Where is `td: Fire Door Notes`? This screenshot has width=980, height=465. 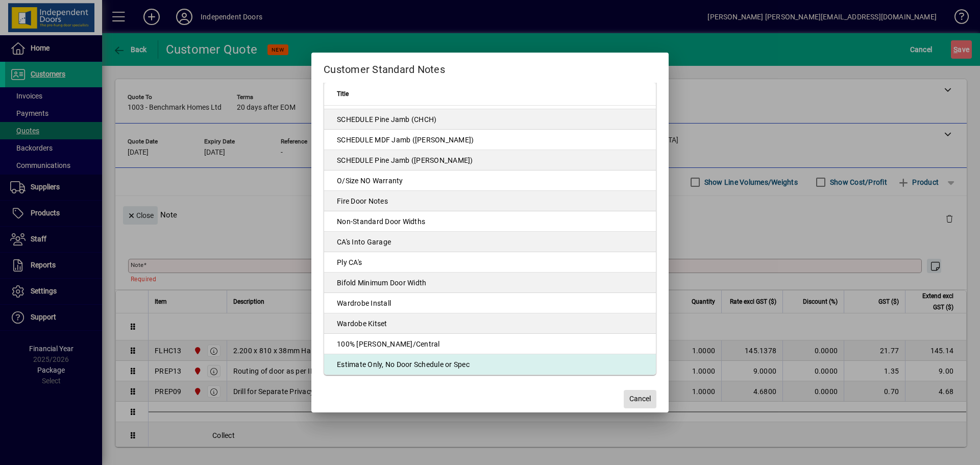
td: Fire Door Notes is located at coordinates (490, 201).